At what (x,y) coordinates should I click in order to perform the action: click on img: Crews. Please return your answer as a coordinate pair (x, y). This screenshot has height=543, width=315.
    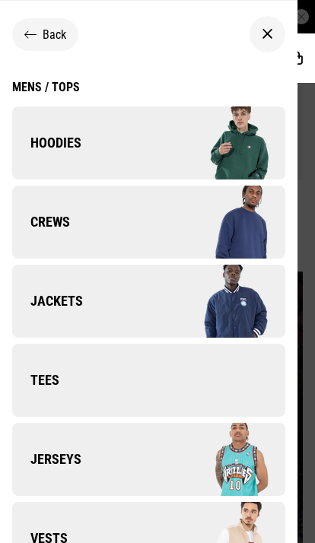
    Looking at the image, I should click on (216, 222).